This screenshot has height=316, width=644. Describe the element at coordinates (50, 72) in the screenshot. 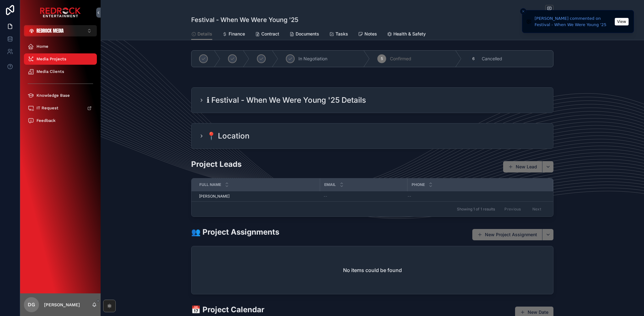

I see `span: Media Clients` at that location.